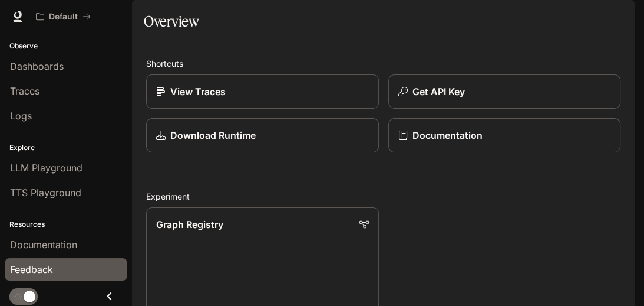 The image size is (644, 306). What do you see at coordinates (383, 196) in the screenshot?
I see `h2: Experiment` at bounding box center [383, 196].